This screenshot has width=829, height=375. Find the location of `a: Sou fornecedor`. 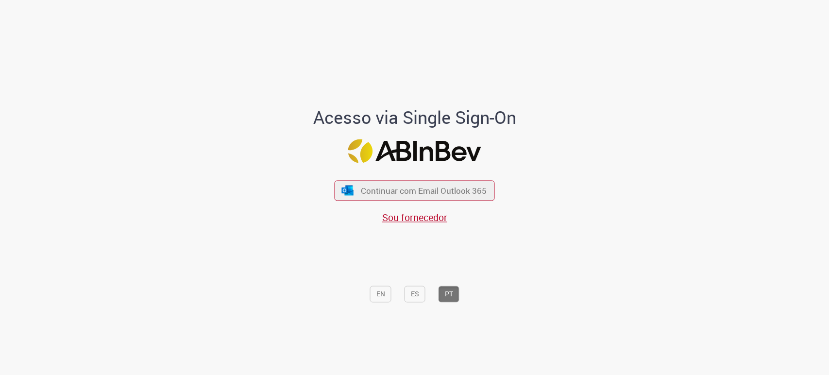

a: Sou fornecedor is located at coordinates (415, 217).